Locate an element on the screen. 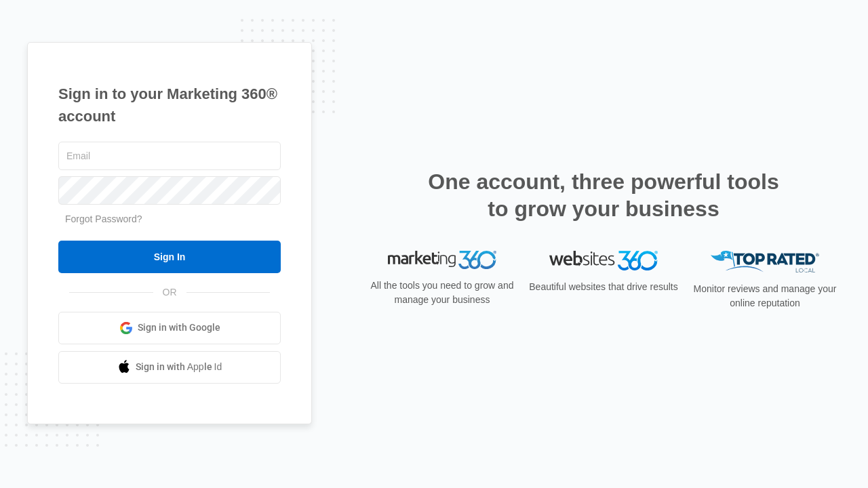  span: Sign in with Apple Id is located at coordinates (179, 367).